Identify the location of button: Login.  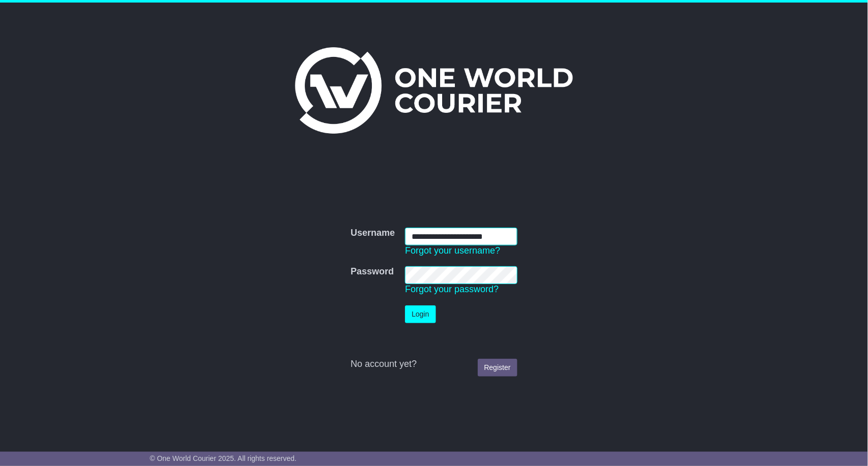
(420, 314).